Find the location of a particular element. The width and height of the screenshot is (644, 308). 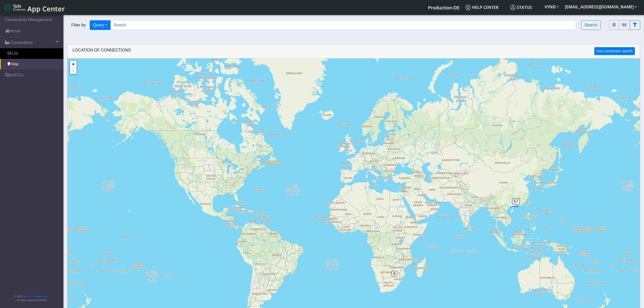

span: Help center is located at coordinates (482, 7).